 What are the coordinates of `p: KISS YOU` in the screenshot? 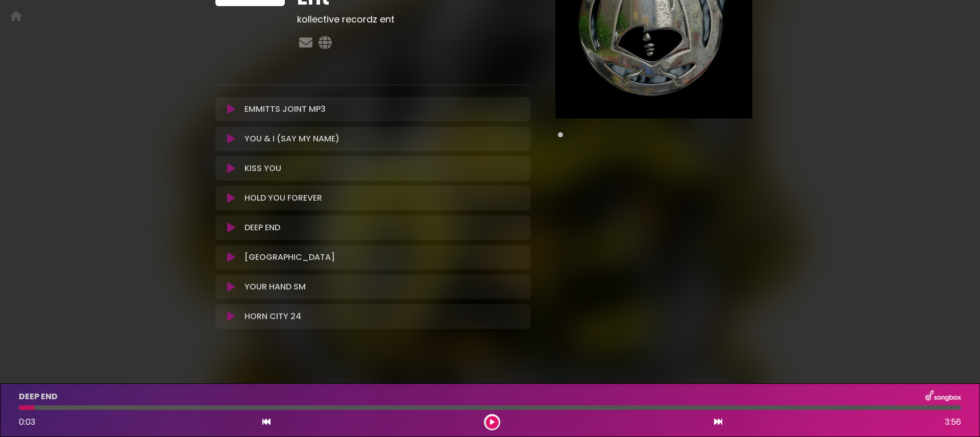 It's located at (263, 168).